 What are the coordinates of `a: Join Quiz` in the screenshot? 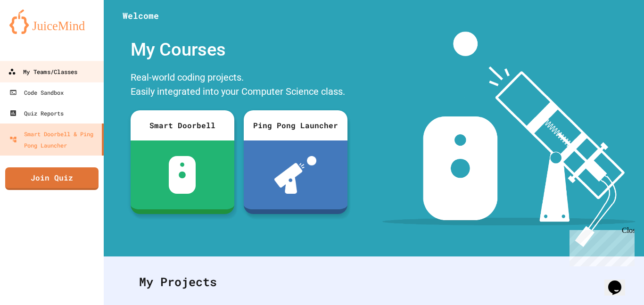 It's located at (52, 178).